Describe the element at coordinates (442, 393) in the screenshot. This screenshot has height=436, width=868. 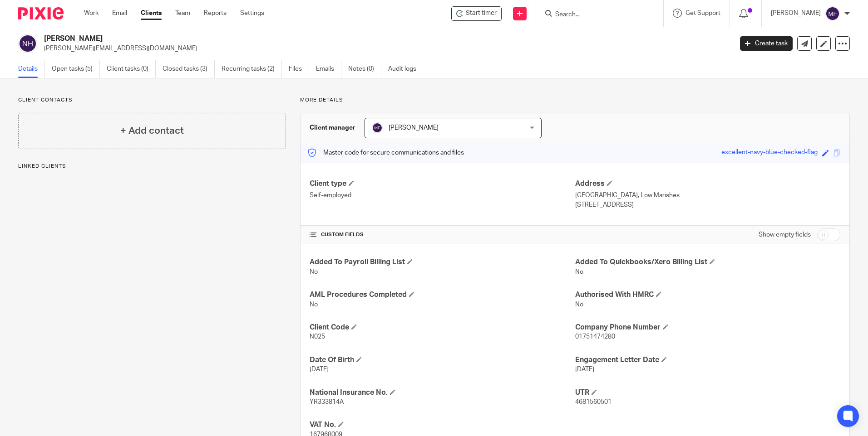
I see `h4: National Insurance No.` at that location.